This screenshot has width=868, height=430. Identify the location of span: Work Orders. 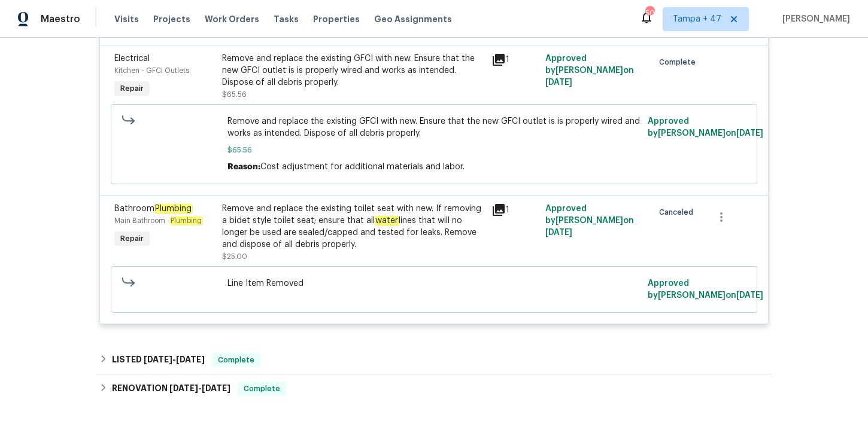
(232, 19).